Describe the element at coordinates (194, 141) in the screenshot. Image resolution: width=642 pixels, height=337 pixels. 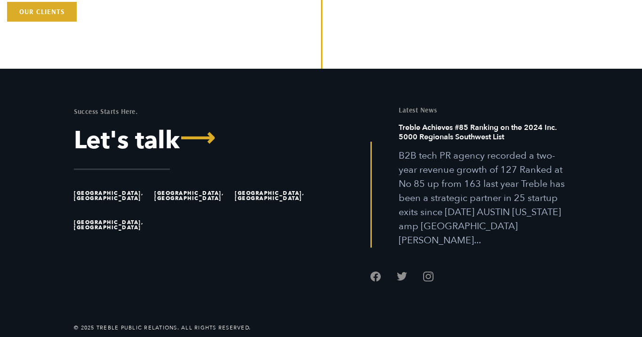
I see `a: Let's Talk` at that location.